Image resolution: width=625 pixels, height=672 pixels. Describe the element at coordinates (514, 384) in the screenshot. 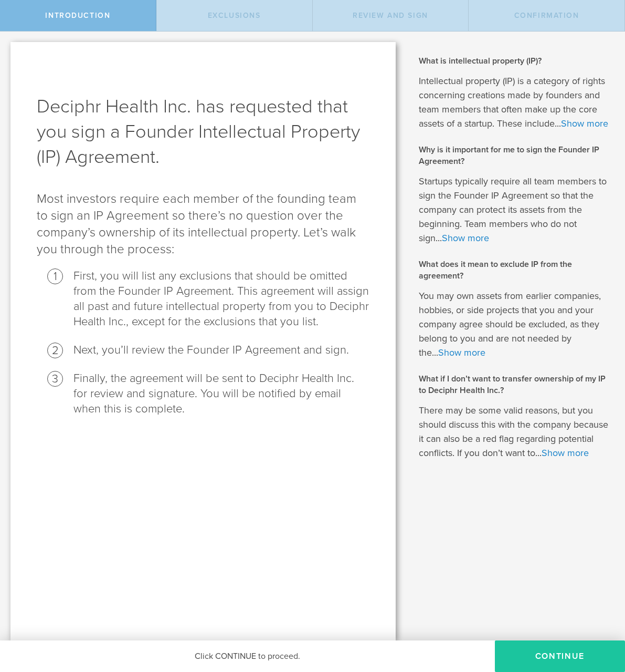

I see `h2: What if I don’t want to transfer ownership of my IP to Deciphr Health Inc.?` at that location.